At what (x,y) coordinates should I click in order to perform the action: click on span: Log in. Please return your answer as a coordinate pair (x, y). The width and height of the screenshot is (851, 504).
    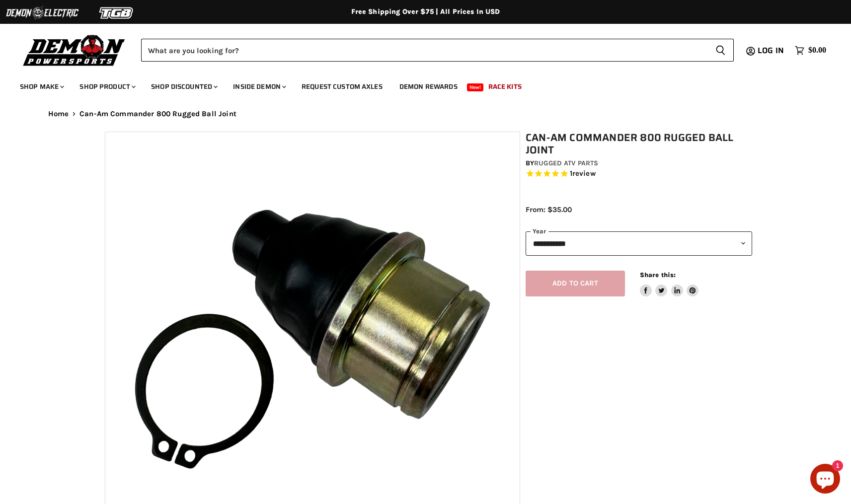
    Looking at the image, I should click on (771, 51).